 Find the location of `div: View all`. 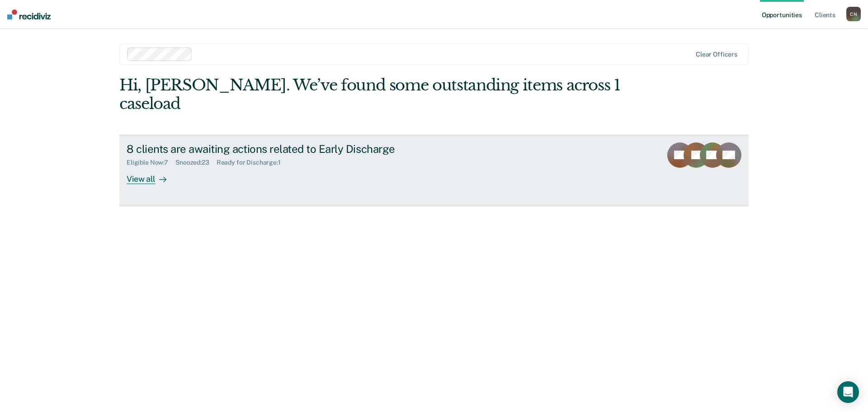

div: View all is located at coordinates (152, 175).